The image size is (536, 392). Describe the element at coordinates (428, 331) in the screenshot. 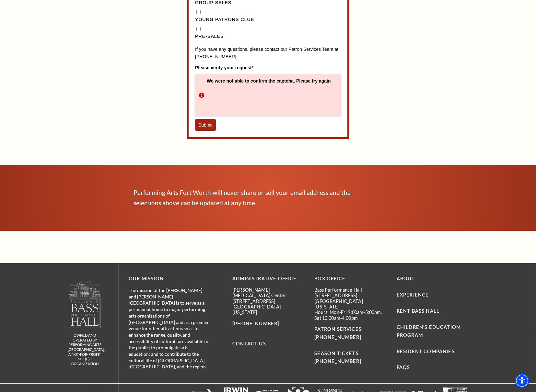

I see `a: Children's Education Program` at that location.